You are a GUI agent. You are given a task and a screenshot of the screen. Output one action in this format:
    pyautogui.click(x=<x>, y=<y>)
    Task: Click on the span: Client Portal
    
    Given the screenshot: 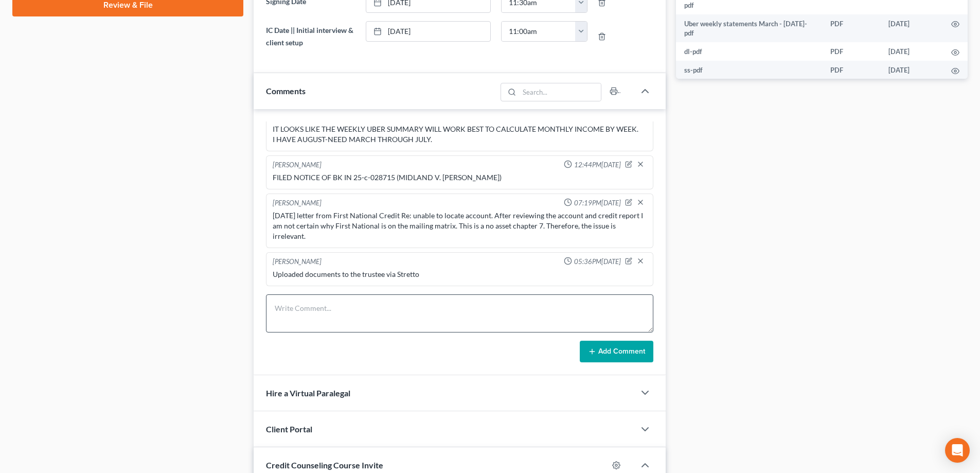 What is the action you would take?
    pyautogui.click(x=289, y=429)
    